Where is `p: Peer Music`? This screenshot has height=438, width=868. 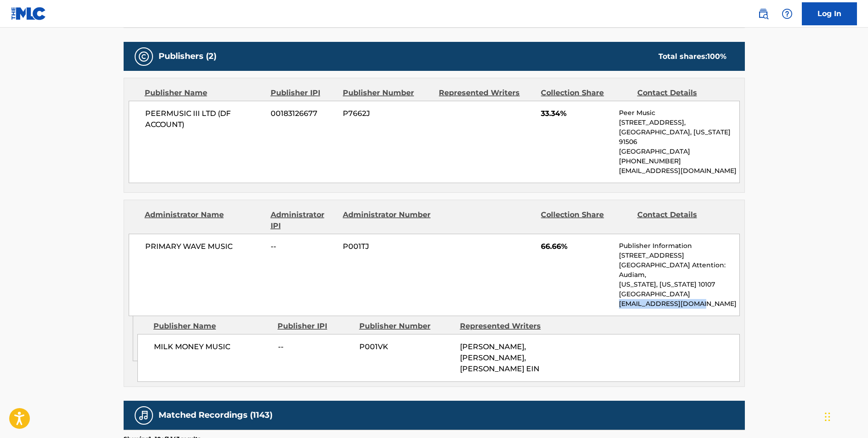 p: Peer Music is located at coordinates (679, 113).